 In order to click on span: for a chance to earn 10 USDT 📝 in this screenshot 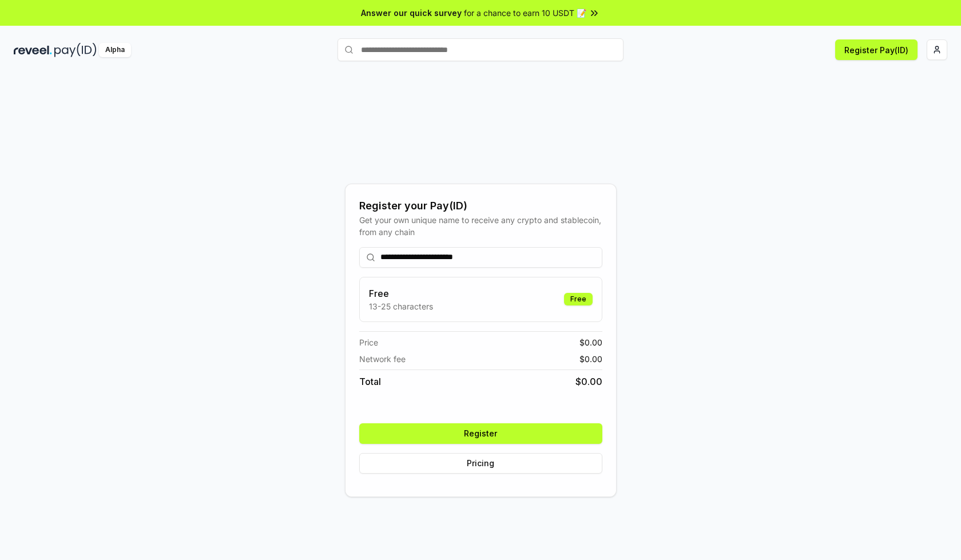, I will do `click(526, 13)`.